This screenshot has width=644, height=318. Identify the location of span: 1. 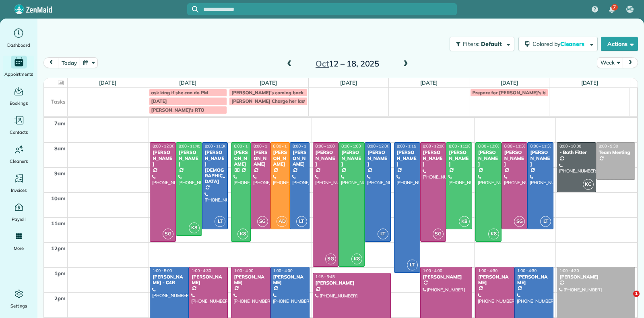
(637, 294).